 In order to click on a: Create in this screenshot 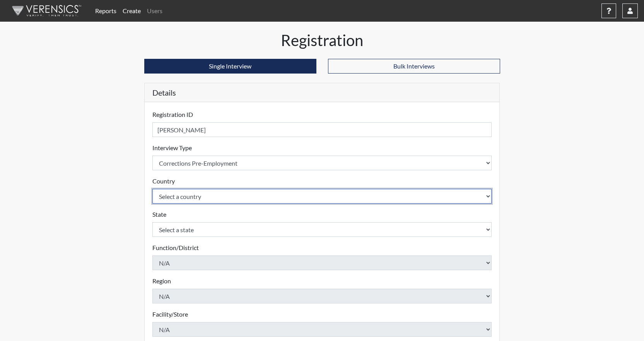, I will do `click(132, 11)`.